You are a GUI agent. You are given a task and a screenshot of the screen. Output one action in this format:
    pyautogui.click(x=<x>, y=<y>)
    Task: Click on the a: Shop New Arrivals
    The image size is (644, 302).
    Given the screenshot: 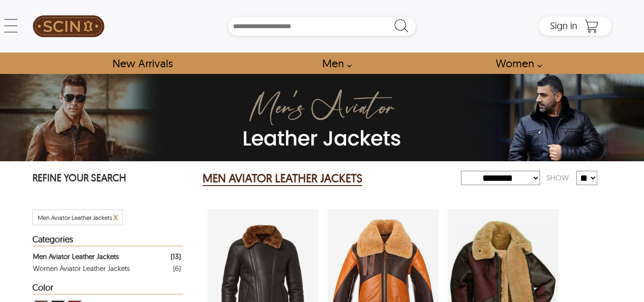 What is the action you would take?
    pyautogui.click(x=142, y=63)
    